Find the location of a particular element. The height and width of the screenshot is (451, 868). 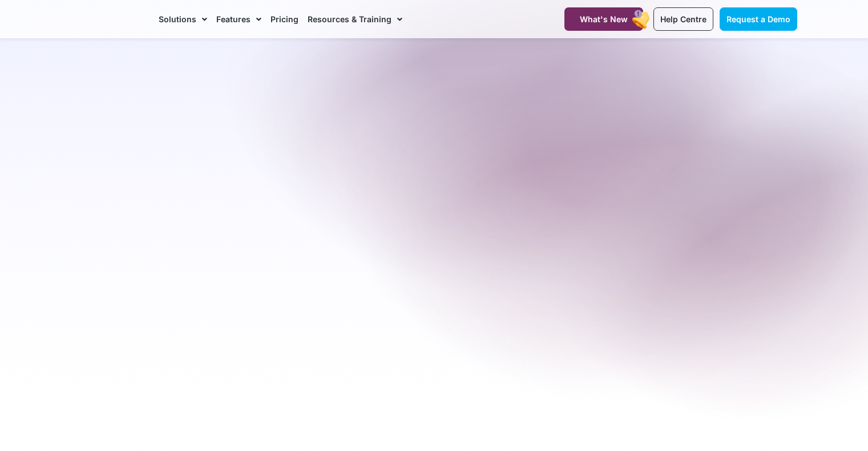

a: What's New is located at coordinates (604, 19).